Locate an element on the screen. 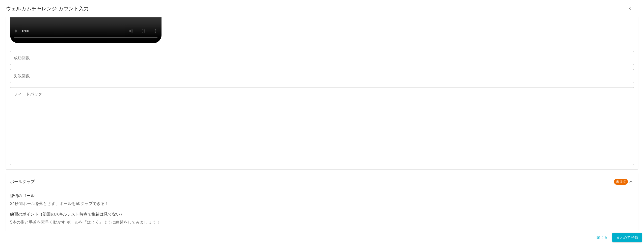  div: ボールタップ未採点 is located at coordinates (322, 182).